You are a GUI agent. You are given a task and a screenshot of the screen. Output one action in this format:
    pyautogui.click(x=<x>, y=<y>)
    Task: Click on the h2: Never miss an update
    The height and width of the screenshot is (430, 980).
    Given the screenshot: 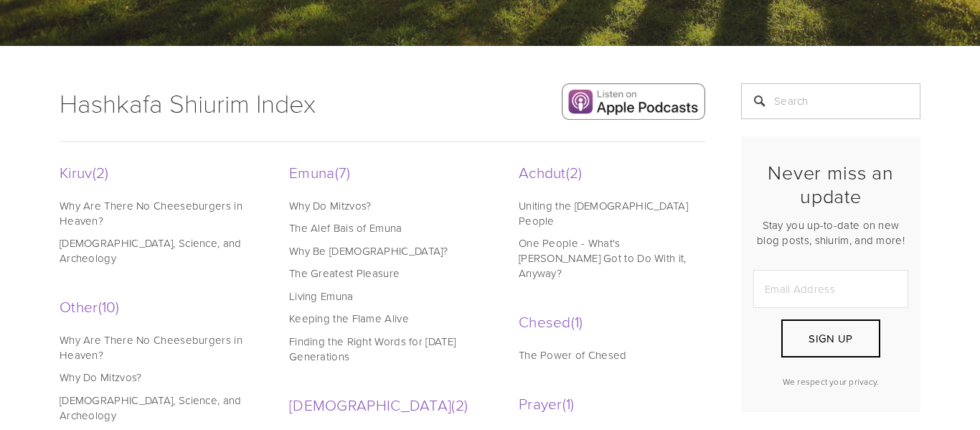 What is the action you would take?
    pyautogui.click(x=831, y=184)
    